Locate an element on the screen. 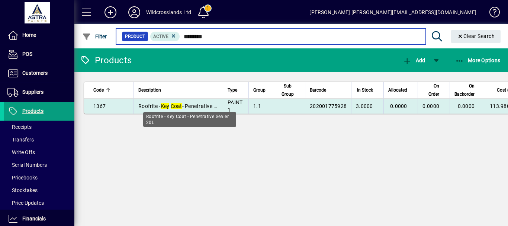 The width and height of the screenshot is (508, 226). div: Allocated is located at coordinates (401, 90).